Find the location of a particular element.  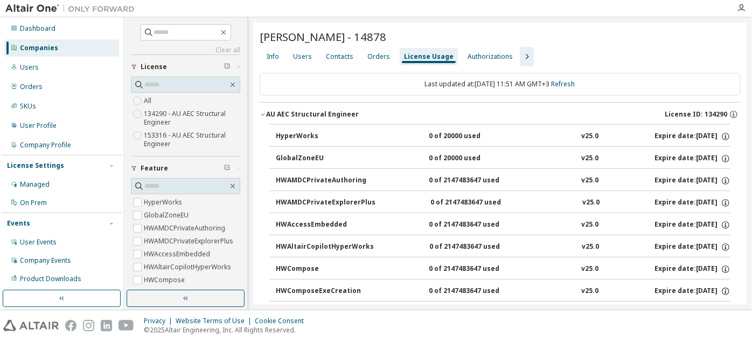

div: Authorizations is located at coordinates (490, 57).